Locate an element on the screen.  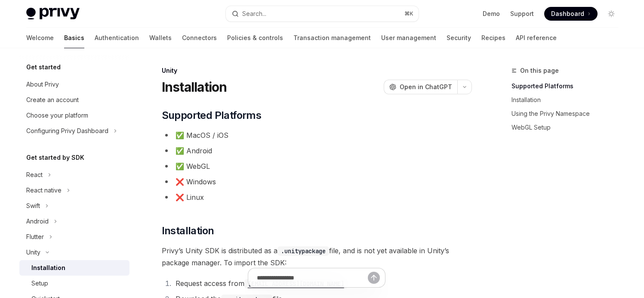
a: Create an account is located at coordinates (74, 100).